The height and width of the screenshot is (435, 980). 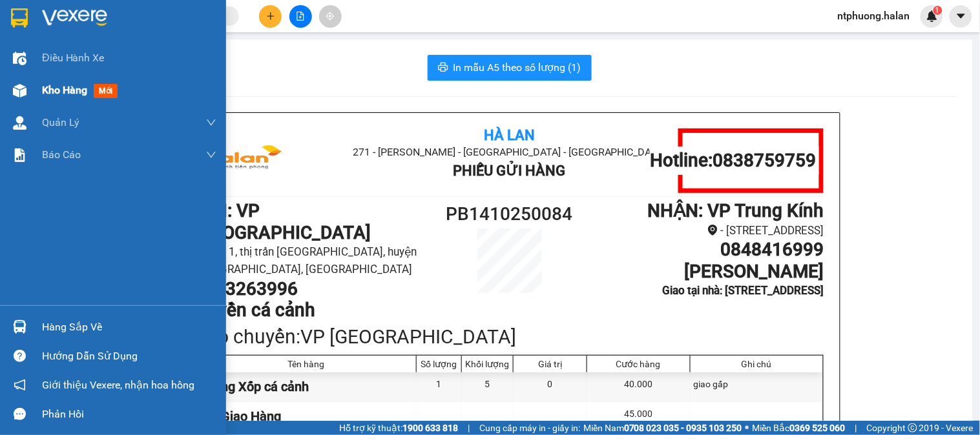 I want to click on span: question-circle, so click(x=19, y=356).